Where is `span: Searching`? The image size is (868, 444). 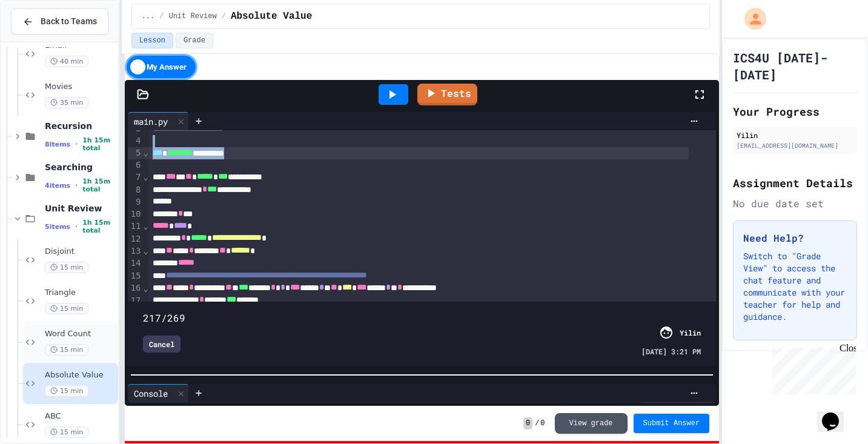 span: Searching is located at coordinates (80, 167).